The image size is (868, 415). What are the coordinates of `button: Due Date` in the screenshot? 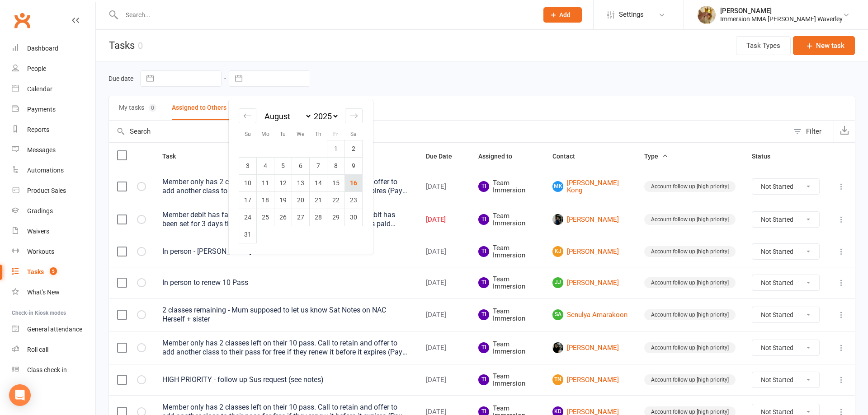 It's located at (444, 157).